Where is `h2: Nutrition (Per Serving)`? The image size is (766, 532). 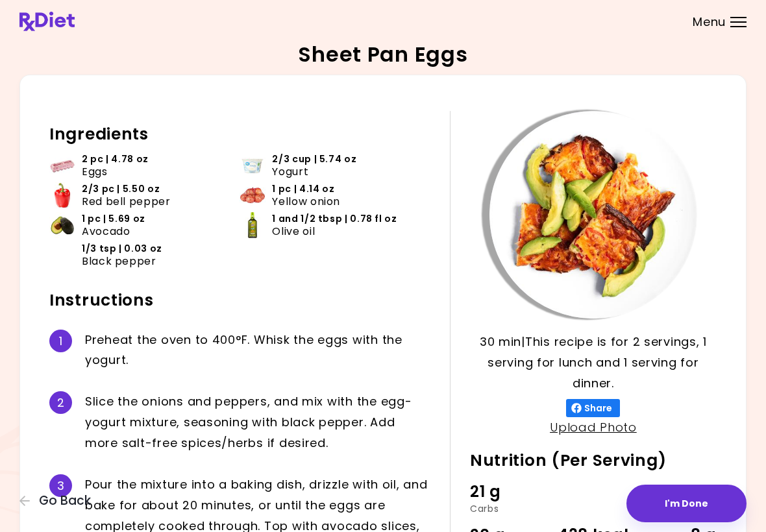
h2: Nutrition (Per Serving) is located at coordinates (594, 460).